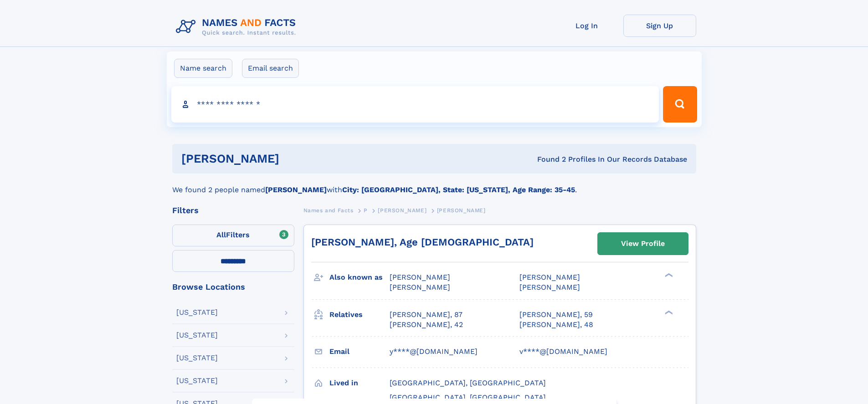 This screenshot has width=868, height=404. What do you see at coordinates (415, 104) in the screenshot?
I see `input: search input` at bounding box center [415, 104].